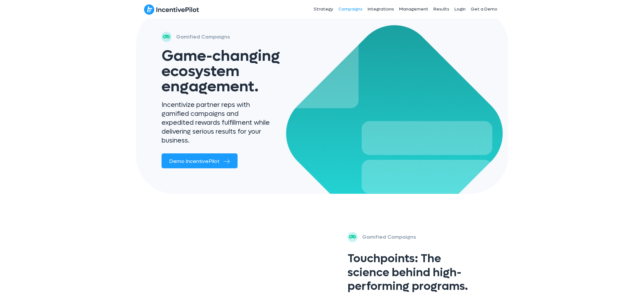 This screenshot has width=644, height=294. What do you see at coordinates (381, 68) in the screenshot?
I see `img: activations-hero (2)` at bounding box center [381, 68].